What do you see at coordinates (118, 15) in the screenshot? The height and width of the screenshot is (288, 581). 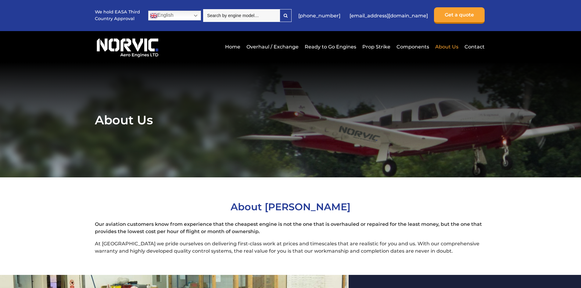 I see `p: We hold EASA Third Country Approval` at bounding box center [118, 15].